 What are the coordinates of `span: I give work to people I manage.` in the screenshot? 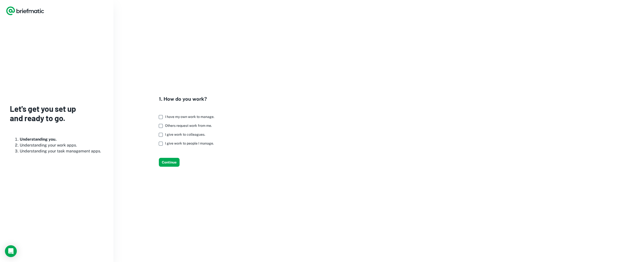 It's located at (189, 143).